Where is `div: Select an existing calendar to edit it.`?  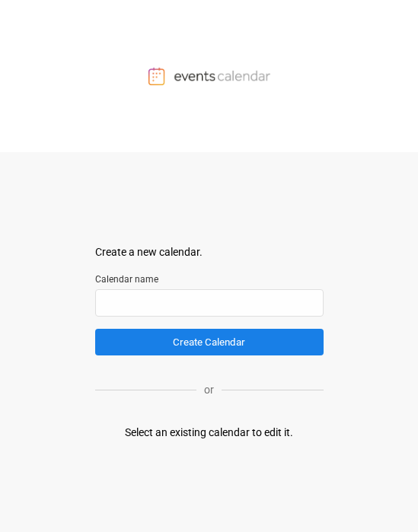 div: Select an existing calendar to edit it. is located at coordinates (209, 432).